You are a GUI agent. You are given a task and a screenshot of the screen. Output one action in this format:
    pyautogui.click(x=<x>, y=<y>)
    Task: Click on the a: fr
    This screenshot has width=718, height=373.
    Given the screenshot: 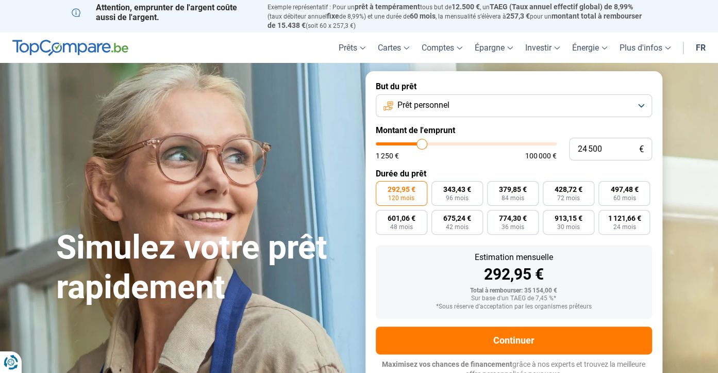 What is the action you would take?
    pyautogui.click(x=700, y=47)
    